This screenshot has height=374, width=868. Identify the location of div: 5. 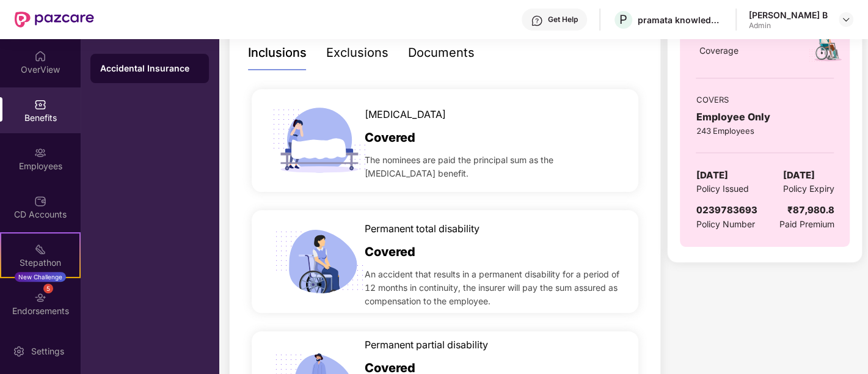
(49, 288).